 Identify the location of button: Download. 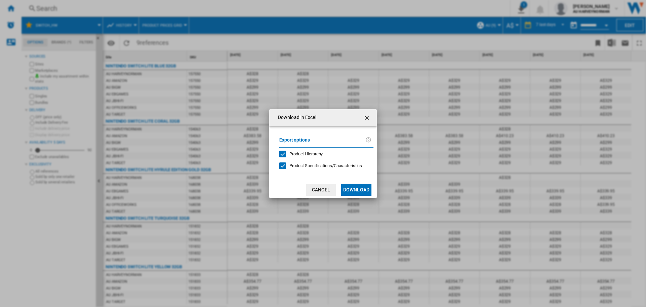
(357, 190).